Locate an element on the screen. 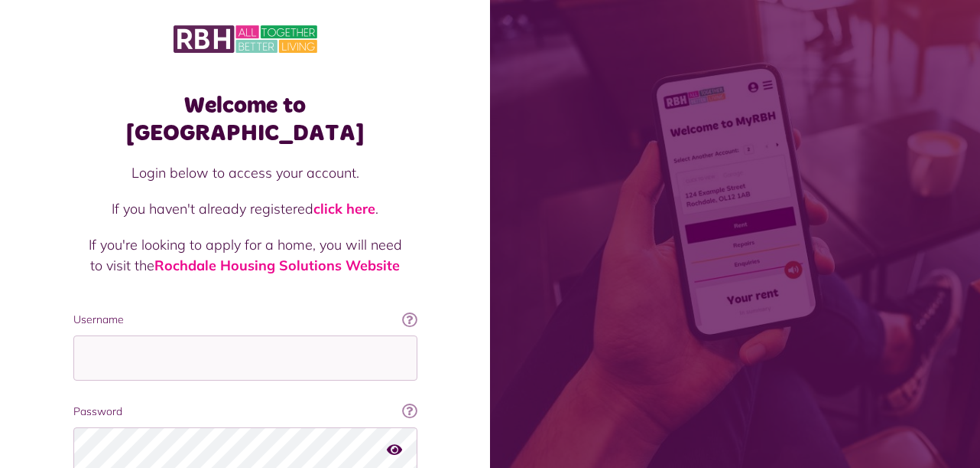 Image resolution: width=980 pixels, height=468 pixels. img: MyRBH is located at coordinates (246, 39).